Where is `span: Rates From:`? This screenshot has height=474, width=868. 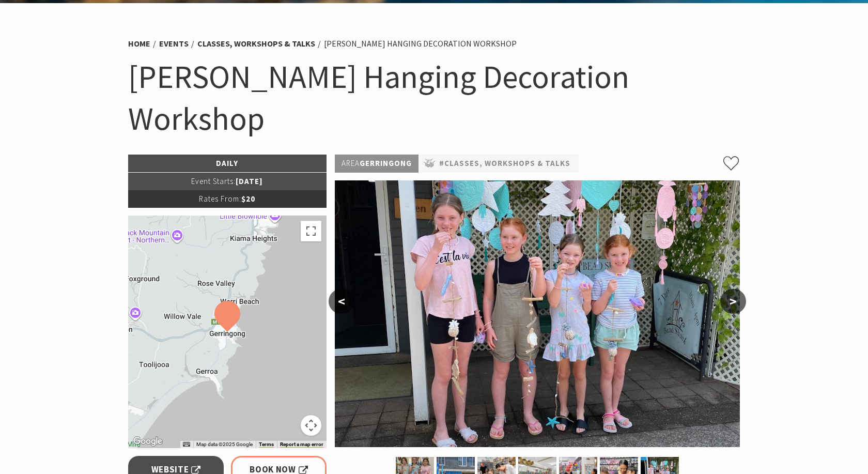
span: Rates From: is located at coordinates (220, 199).